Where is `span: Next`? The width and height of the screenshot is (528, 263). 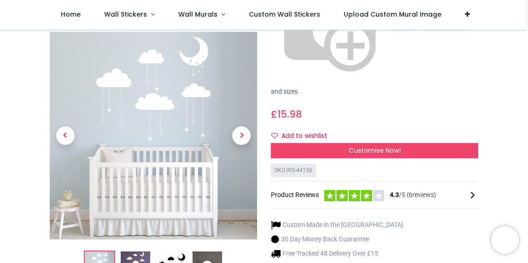
span: Next is located at coordinates (242, 136).